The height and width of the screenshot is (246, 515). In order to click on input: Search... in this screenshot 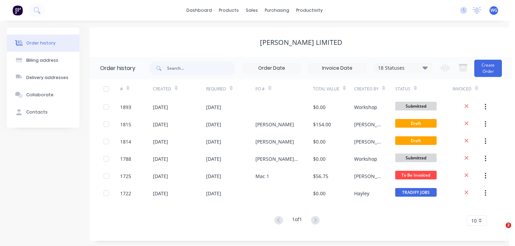, I will do `click(201, 68)`.